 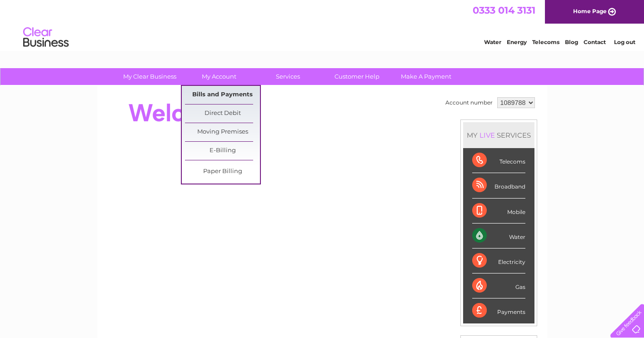 I want to click on div: LIVE, so click(x=487, y=135).